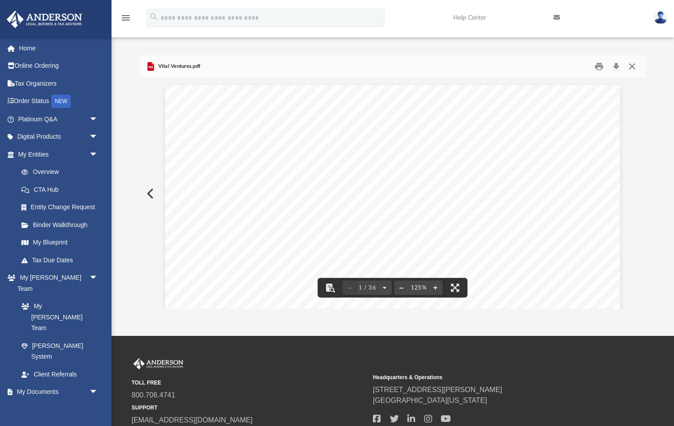  Describe the element at coordinates (59, 48) in the screenshot. I see `a: Home` at that location.